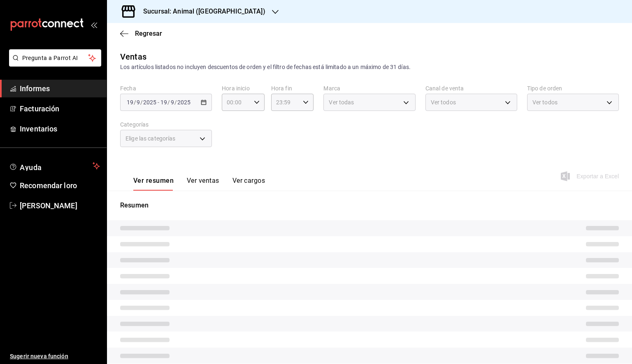 This screenshot has width=632, height=364. Describe the element at coordinates (151, 139) in the screenshot. I see `span: Elige las categorías` at that location.